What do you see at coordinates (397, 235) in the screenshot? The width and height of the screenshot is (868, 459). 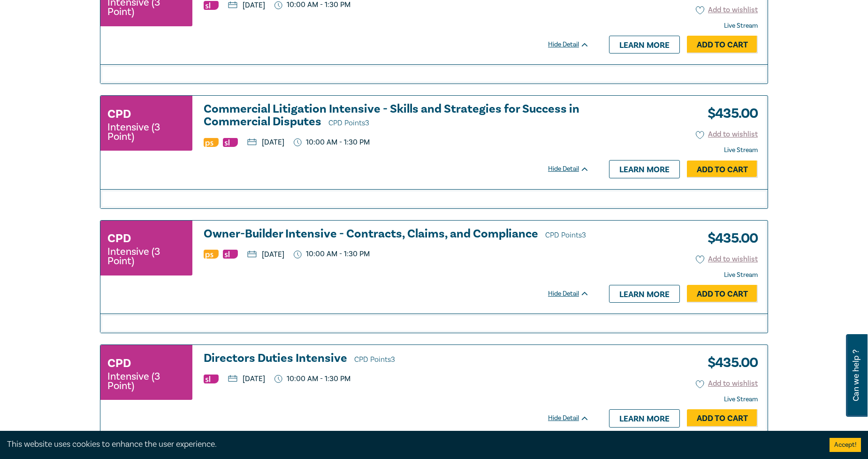 I see `h3: Owner-Builder Intensive - Contracts, Claims, and Compliance` at bounding box center [397, 235].